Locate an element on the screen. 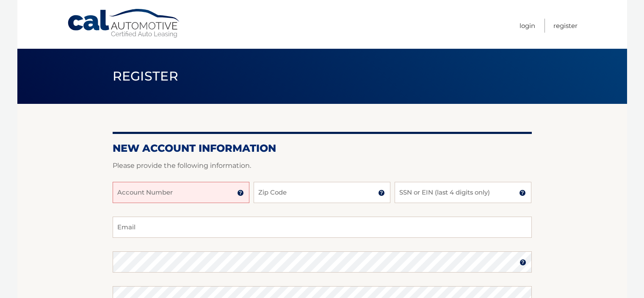  p: Please provide the following information. is located at coordinates (322, 166).